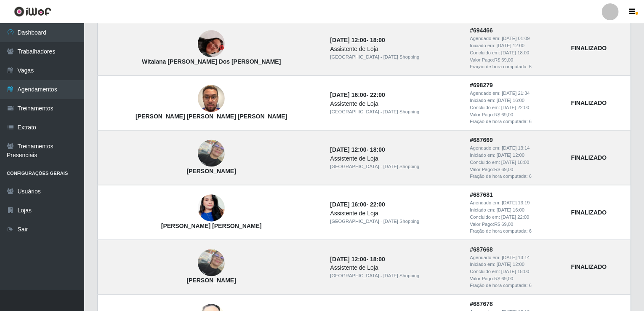  Describe the element at coordinates (33, 11) in the screenshot. I see `img: CoreUI Logo` at that location.